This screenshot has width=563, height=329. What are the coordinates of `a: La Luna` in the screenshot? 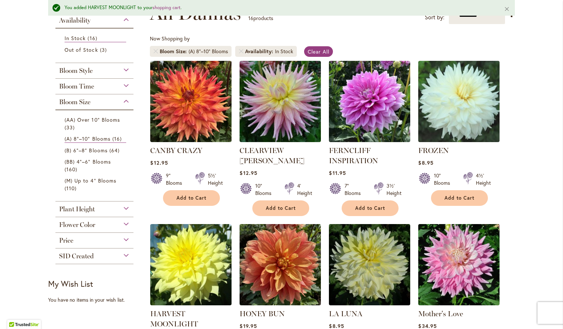 It's located at (369, 303).